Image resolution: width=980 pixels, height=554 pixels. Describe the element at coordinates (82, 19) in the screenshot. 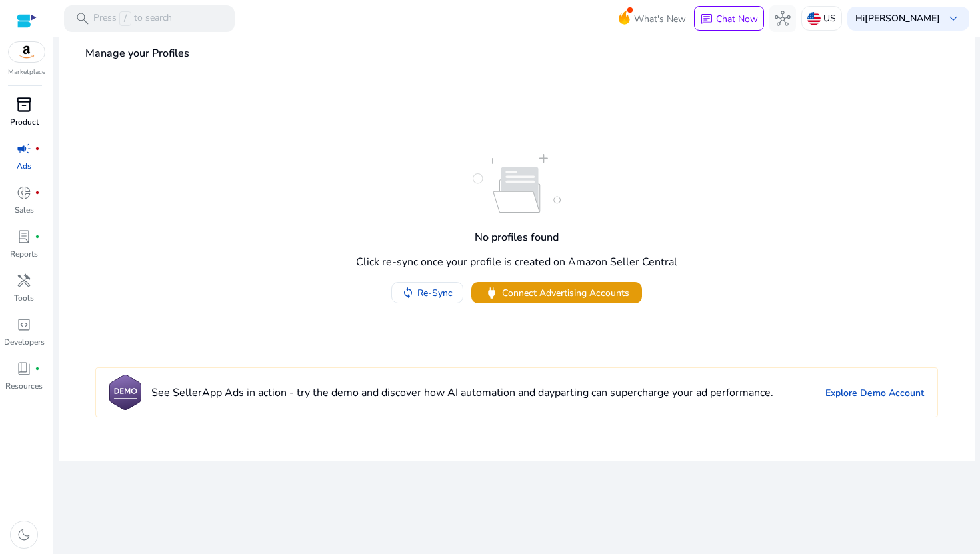

I see `span: search` at that location.